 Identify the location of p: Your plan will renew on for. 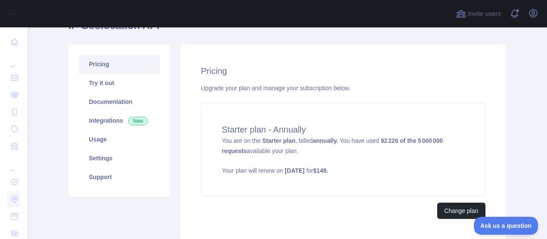
(343, 171).